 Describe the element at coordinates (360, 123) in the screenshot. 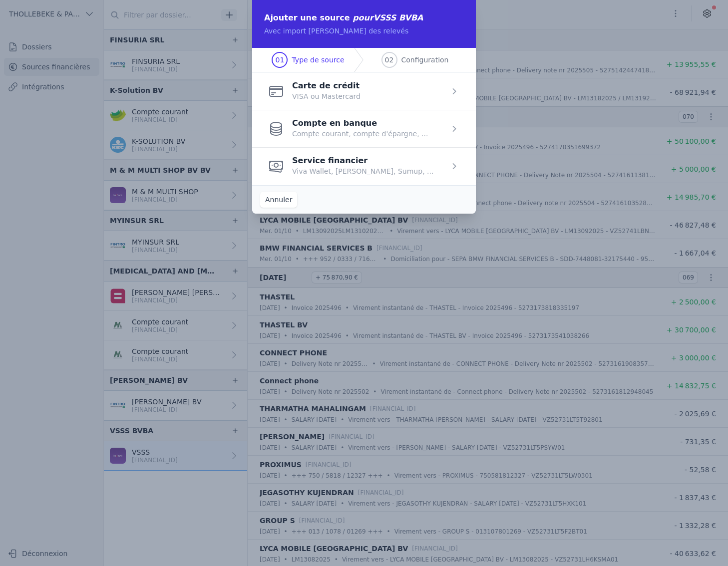

I see `p: Compte en banque` at that location.